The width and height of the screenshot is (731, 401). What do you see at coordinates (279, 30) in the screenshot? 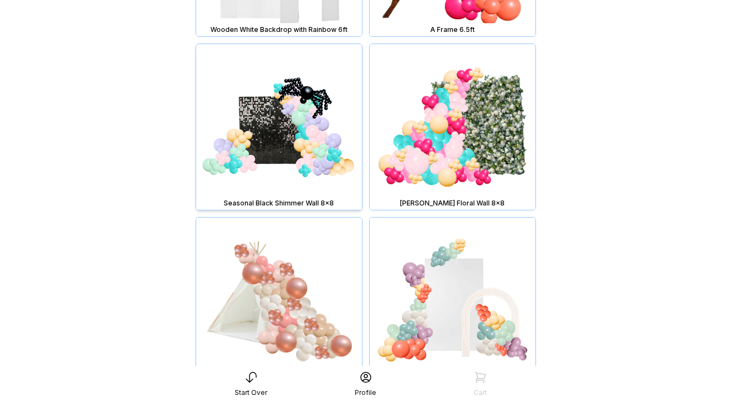
I see `div: Wooden White Backdrop with Rainbow 6ft` at bounding box center [279, 30].